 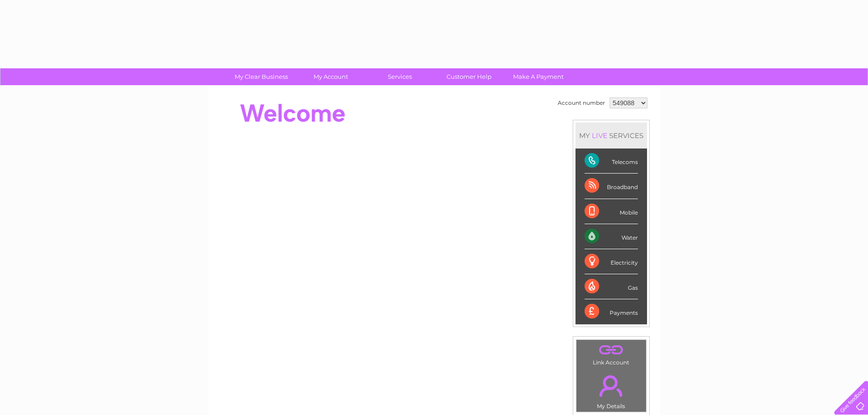 I want to click on div: Telecoms, so click(x=611, y=161).